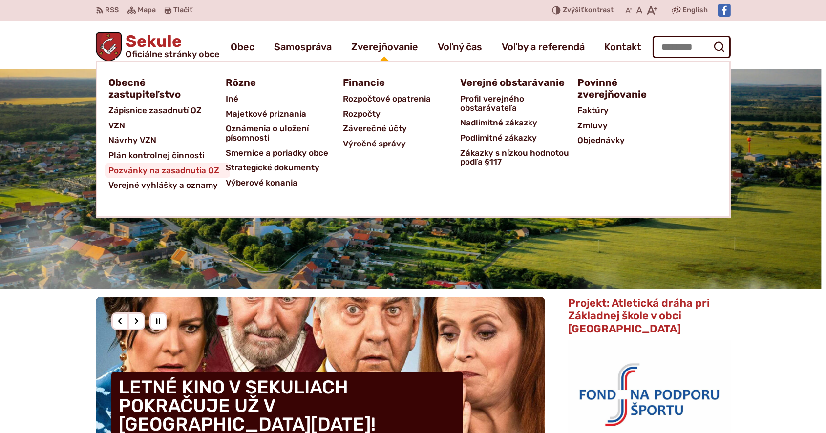 Image resolution: width=826 pixels, height=433 pixels. I want to click on a: Oznámenia o uložení písomnosti, so click(285, 133).